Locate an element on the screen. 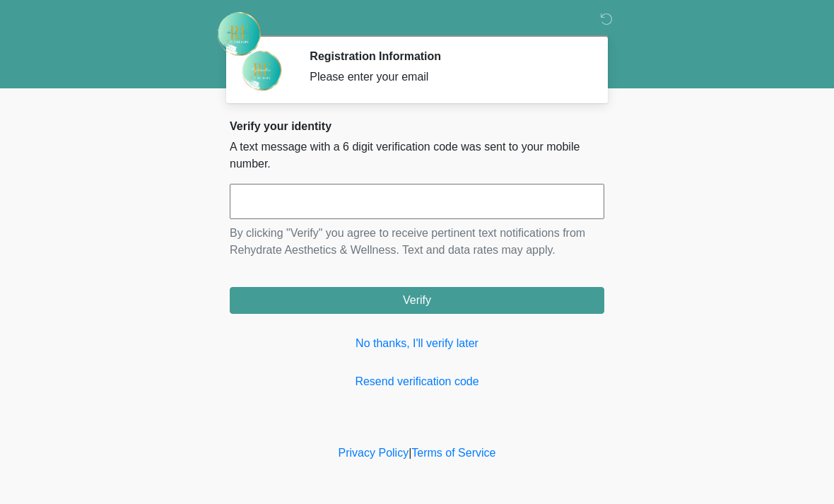  h2: Verify your identity is located at coordinates (417, 126).